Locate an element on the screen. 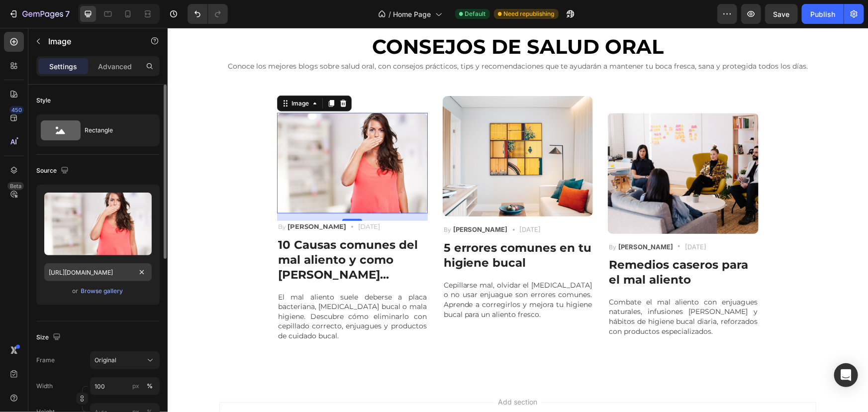 This screenshot has width=868, height=412. input: px% is located at coordinates (125, 386).